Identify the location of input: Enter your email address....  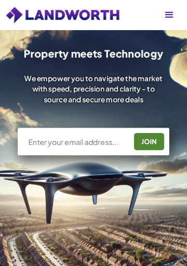
(77, 141).